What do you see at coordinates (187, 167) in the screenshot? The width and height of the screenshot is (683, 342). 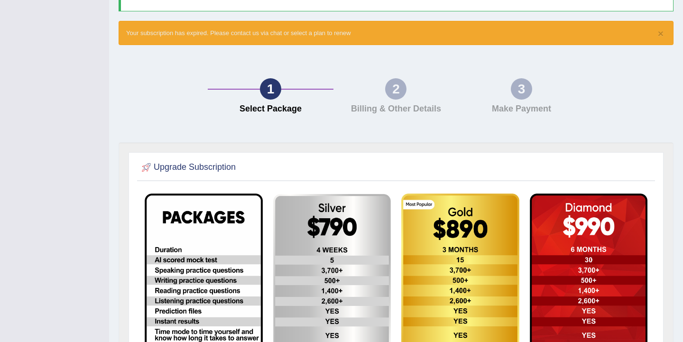 I see `h2: Upgrade Subscription` at bounding box center [187, 167].